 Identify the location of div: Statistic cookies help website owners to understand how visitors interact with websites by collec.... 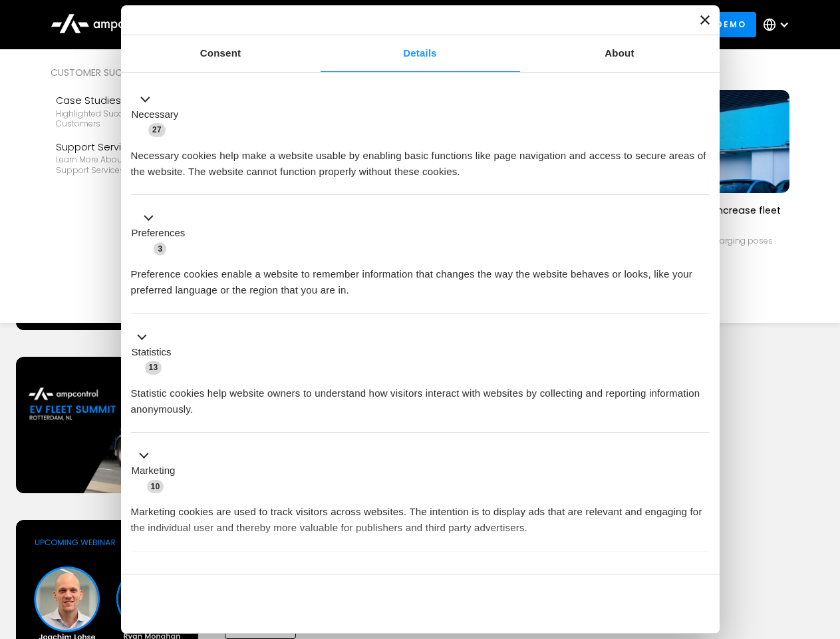
(420, 396).